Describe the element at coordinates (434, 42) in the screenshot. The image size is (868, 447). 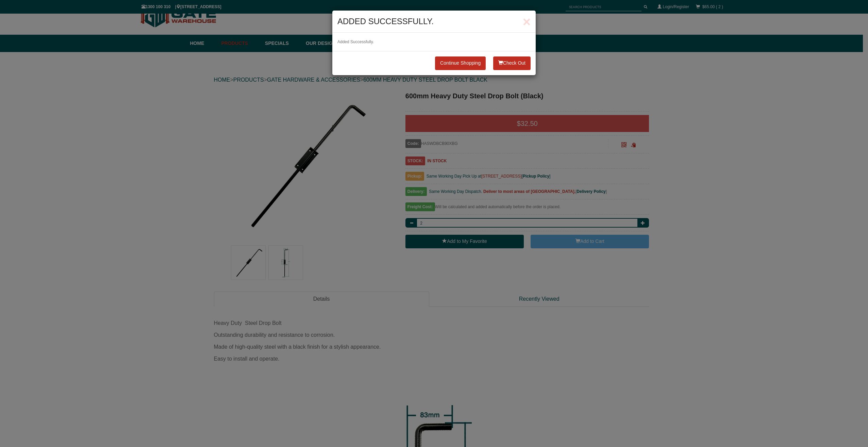
I see `div: Added Successfully.` at that location.